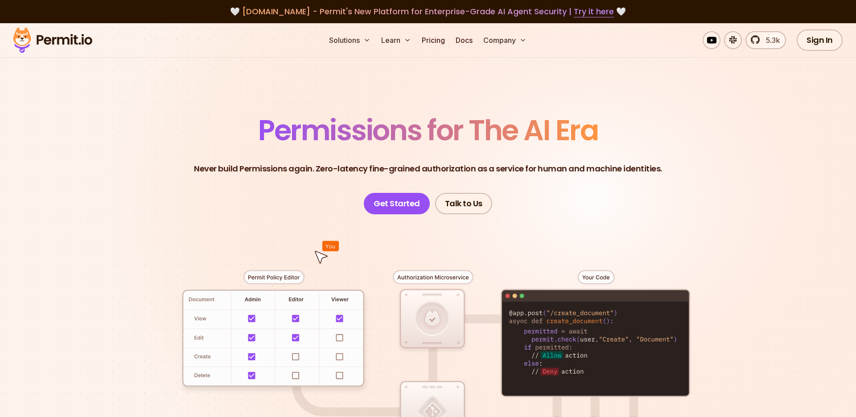  I want to click on span: 5.3k, so click(770, 40).